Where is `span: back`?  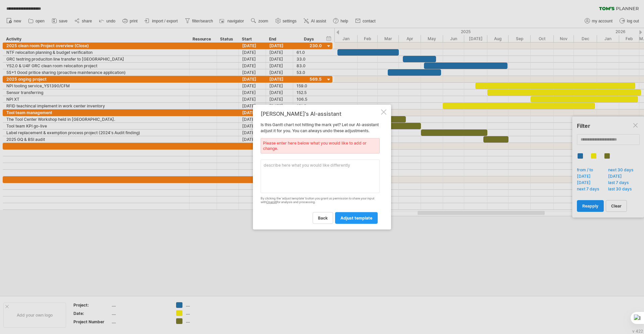 span: back is located at coordinates (323, 218).